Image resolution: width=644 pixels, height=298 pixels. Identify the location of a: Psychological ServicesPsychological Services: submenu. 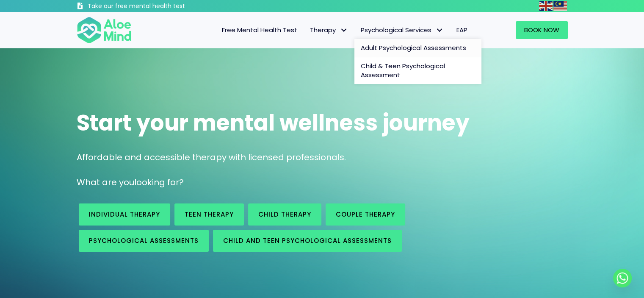
(402, 30).